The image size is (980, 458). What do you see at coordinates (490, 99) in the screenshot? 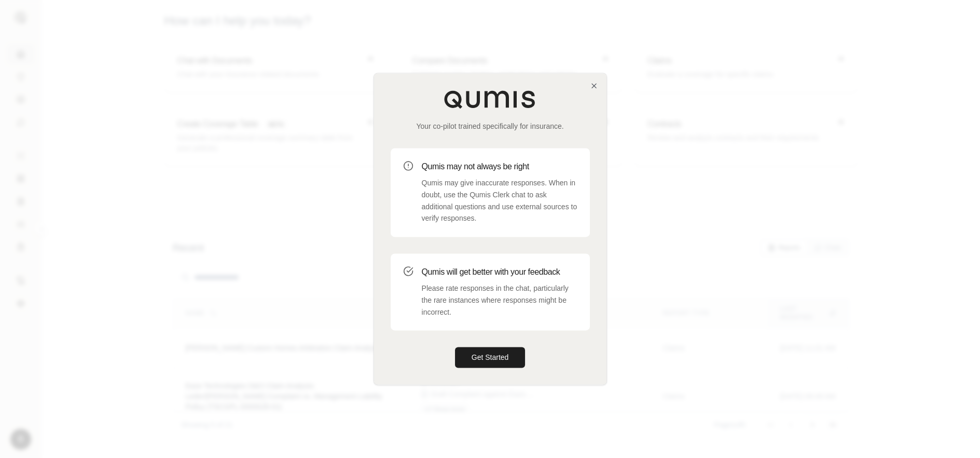
I see `img: Qumis Logo` at bounding box center [490, 99].